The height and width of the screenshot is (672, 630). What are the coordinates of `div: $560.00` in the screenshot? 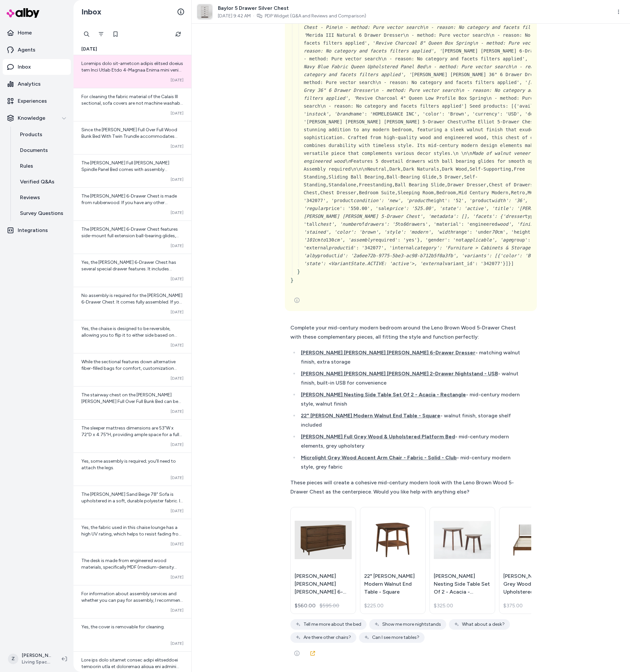 It's located at (305, 606).